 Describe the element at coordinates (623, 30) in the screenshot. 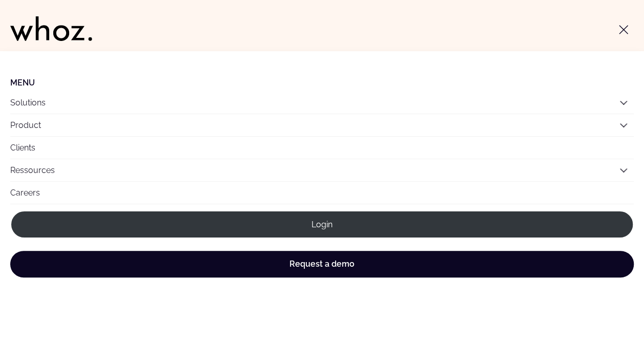

I see `button: Toggle menu` at that location.